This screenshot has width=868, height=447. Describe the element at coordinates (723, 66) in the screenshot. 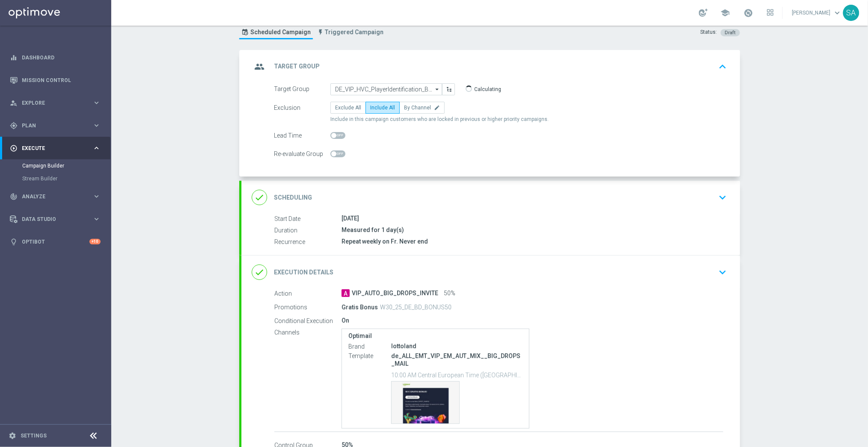

I see `i: keyboard_arrow_up` at that location.